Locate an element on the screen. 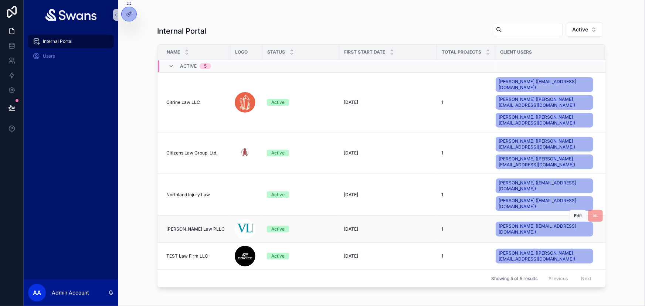 Image resolution: width=645 pixels, height=306 pixels. span: Showing 5 of 5 results is located at coordinates (514, 279).